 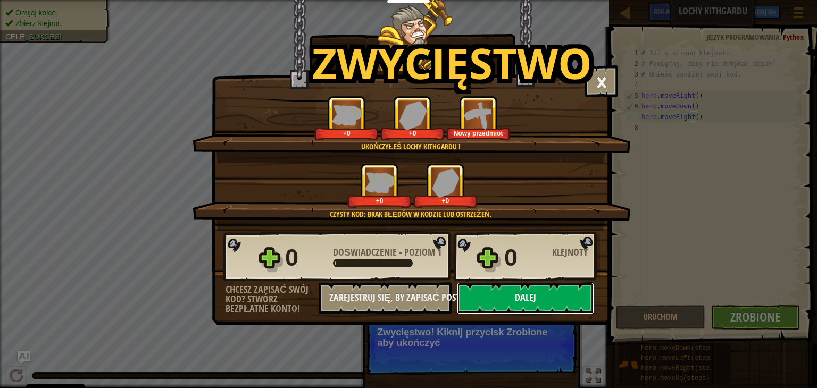 What do you see at coordinates (478, 115) in the screenshot?
I see `img: Nowy przedmiot` at bounding box center [478, 115].